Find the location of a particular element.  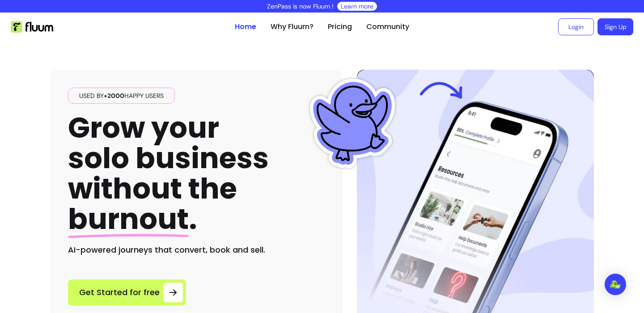

h2: AI-powered journeys that convert, book and sell. is located at coordinates (196, 250).